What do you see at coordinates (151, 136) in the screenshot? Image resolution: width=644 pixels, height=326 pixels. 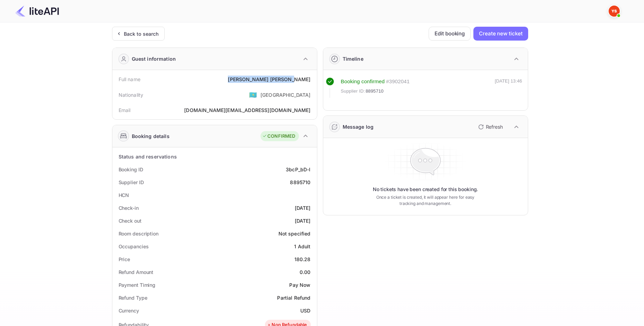 I see `div: Booking details` at bounding box center [151, 136].